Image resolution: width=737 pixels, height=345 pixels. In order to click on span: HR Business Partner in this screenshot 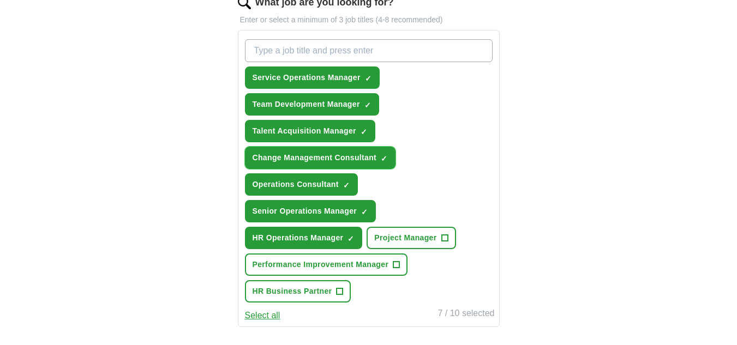, I will do `click(292, 291)`.